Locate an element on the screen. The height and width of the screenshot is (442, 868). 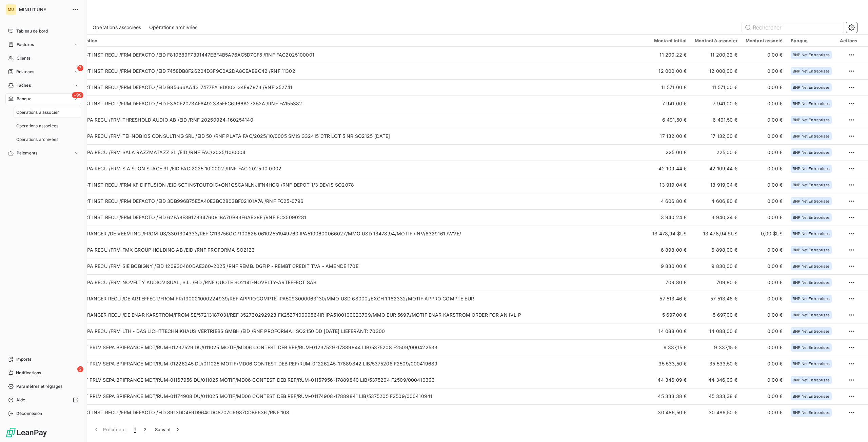
td: VIR ETRANGER /DE VEEM INC./FROM US/3301304333/REF C113756OCP100625 06102551949760 IPA510060006602... is located at coordinates (357, 234).